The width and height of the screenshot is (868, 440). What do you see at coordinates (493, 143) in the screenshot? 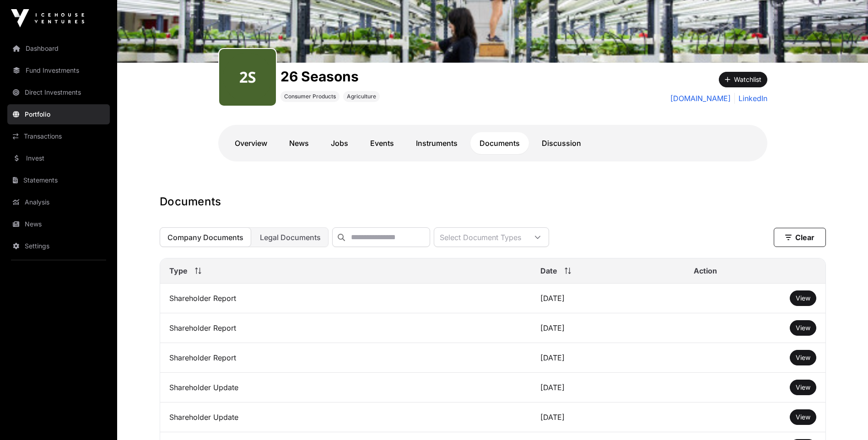
I see `nav: Tabs` at bounding box center [493, 143].